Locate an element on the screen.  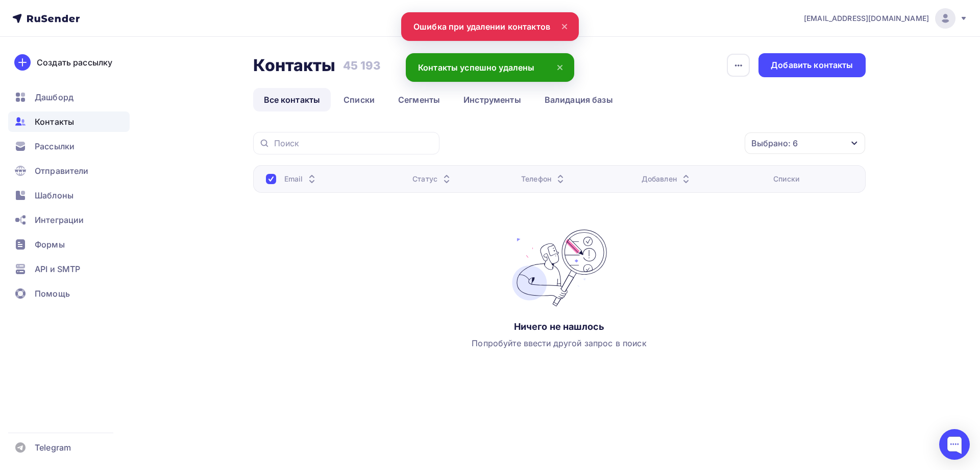
a: Инструменты is located at coordinates (492, 100).